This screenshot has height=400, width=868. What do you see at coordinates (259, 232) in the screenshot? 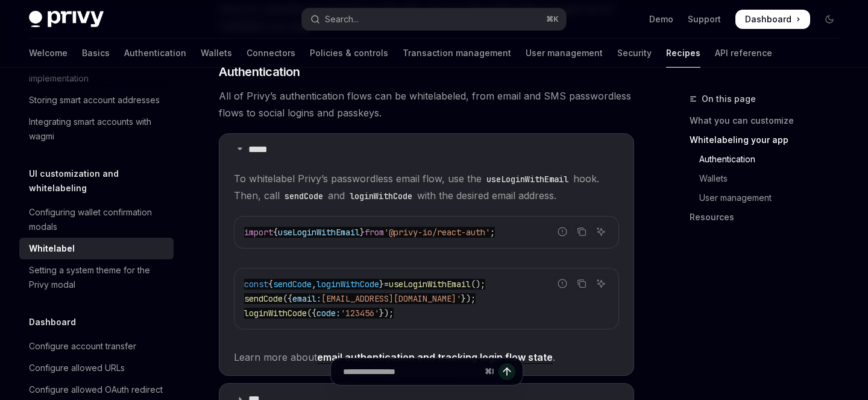
I see `span: import` at bounding box center [259, 232].